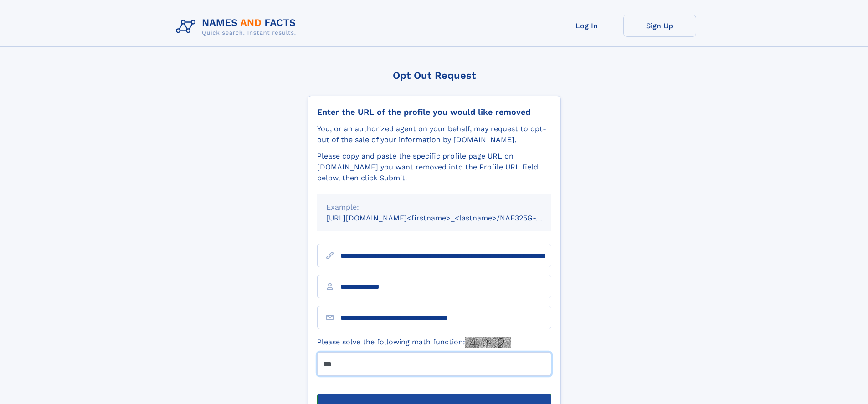 This screenshot has height=404, width=868. I want to click on img: Logo Names and Facts, so click(238, 27).